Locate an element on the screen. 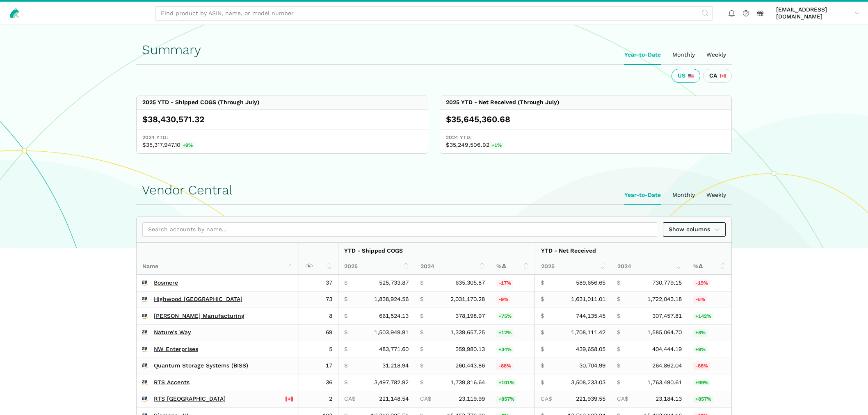  td: -88.41% is located at coordinates (709, 366).